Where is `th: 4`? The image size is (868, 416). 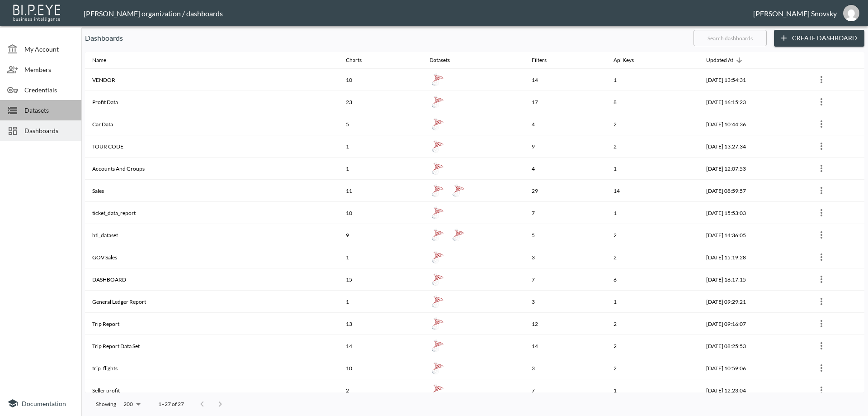
th: 4 is located at coordinates (565, 124).